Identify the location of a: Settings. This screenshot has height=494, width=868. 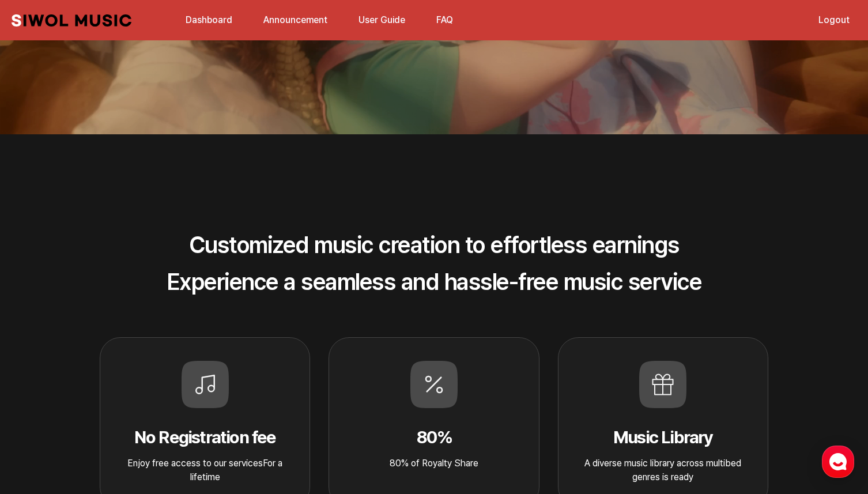
(185, 380).